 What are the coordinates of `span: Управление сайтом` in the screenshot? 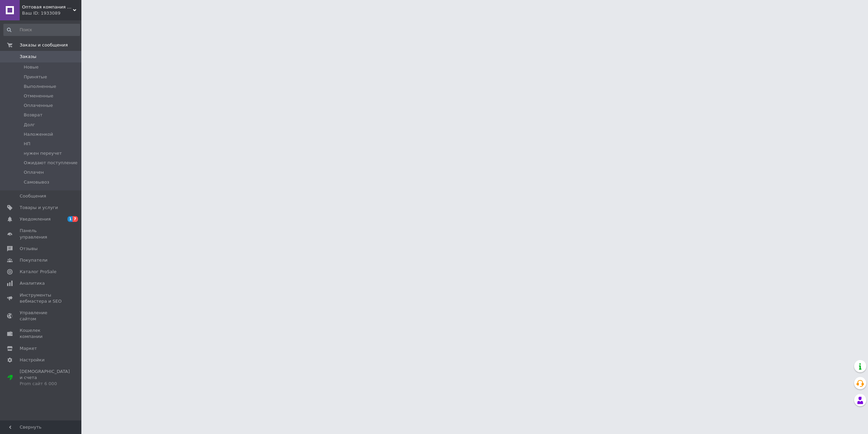 It's located at (41, 316).